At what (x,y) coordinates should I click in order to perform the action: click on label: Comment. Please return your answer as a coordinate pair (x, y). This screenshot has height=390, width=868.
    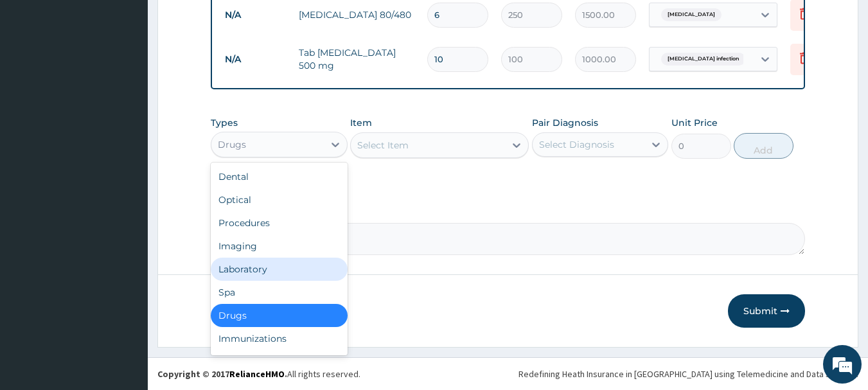
    Looking at the image, I should click on (508, 210).